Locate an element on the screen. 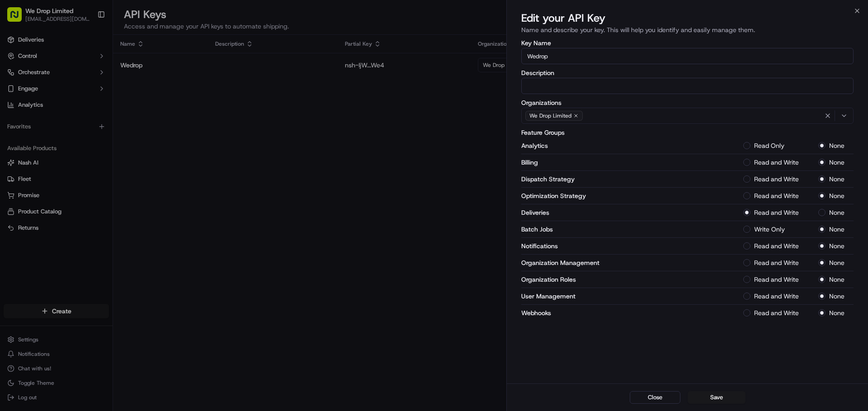  div: We're available if you need us! is located at coordinates (72, 99).